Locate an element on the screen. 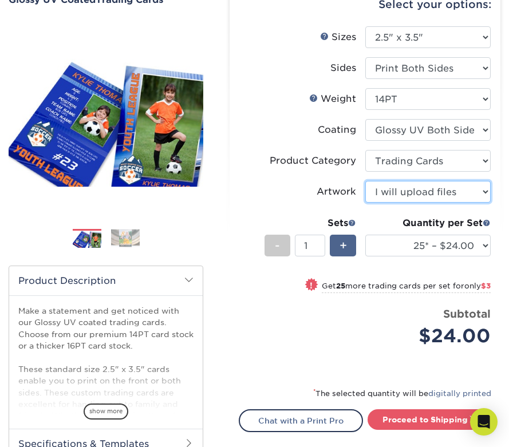 The height and width of the screenshot is (447, 509). span: only is located at coordinates (477, 285).